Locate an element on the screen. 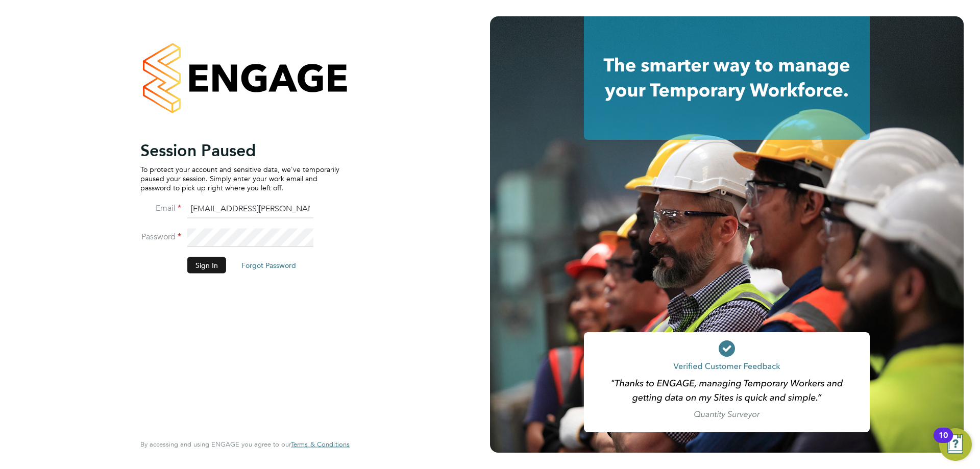 This screenshot has height=469, width=980. button: Forgot Password is located at coordinates (269, 265).